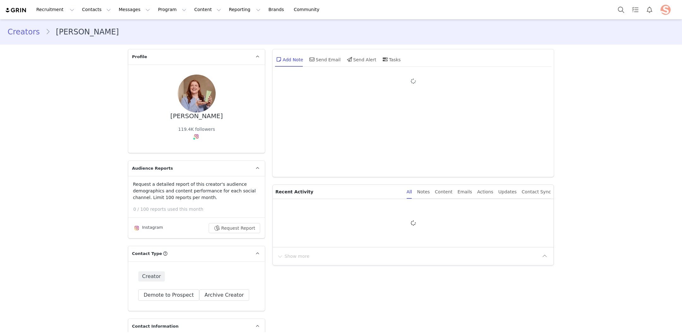  Describe the element at coordinates (536, 192) in the screenshot. I see `div: Contact Sync` at that location.